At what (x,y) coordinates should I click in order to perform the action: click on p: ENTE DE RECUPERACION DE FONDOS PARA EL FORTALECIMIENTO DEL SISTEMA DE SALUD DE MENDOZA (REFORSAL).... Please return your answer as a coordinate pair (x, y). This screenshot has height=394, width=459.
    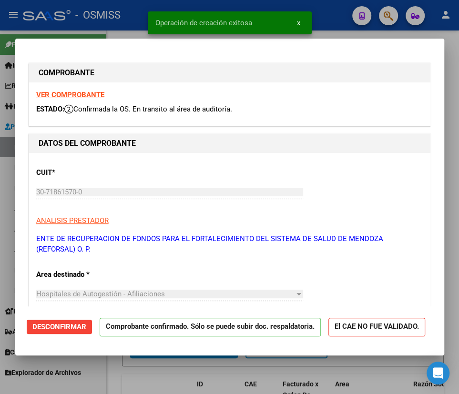
    Looking at the image, I should click on (230, 244).